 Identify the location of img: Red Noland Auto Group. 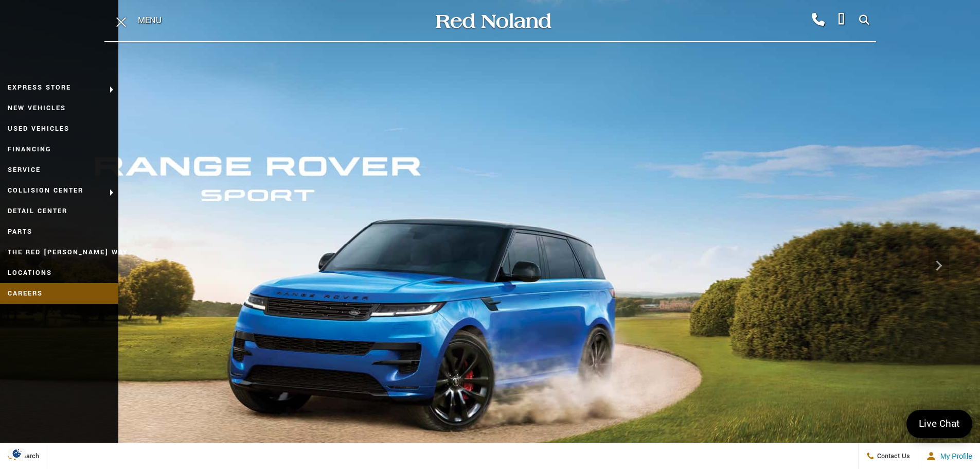
(493, 21).